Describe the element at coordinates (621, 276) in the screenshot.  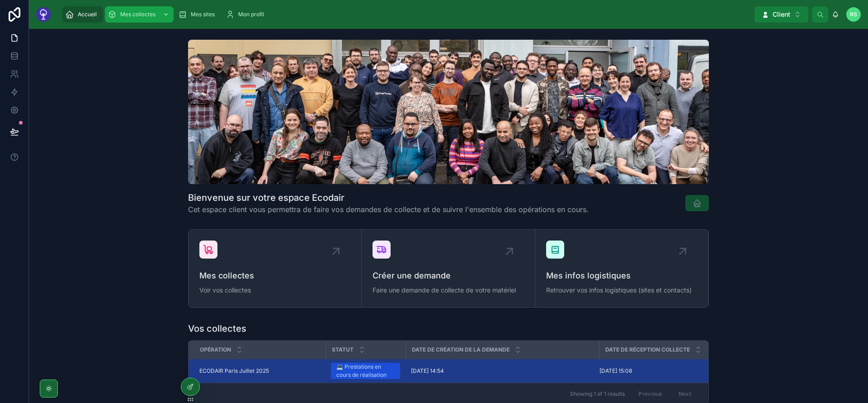
I see `span: Mes infos logistiques` at that location.